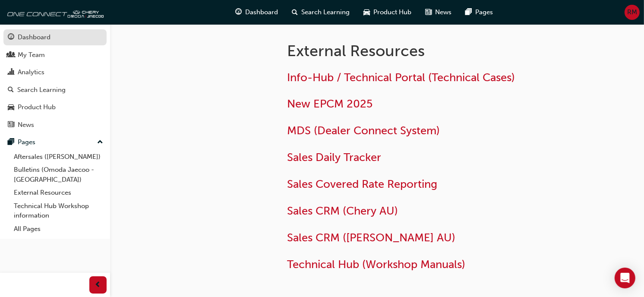 This screenshot has height=297, width=644. Describe the element at coordinates (330, 104) in the screenshot. I see `span: New EPCM 2025` at that location.